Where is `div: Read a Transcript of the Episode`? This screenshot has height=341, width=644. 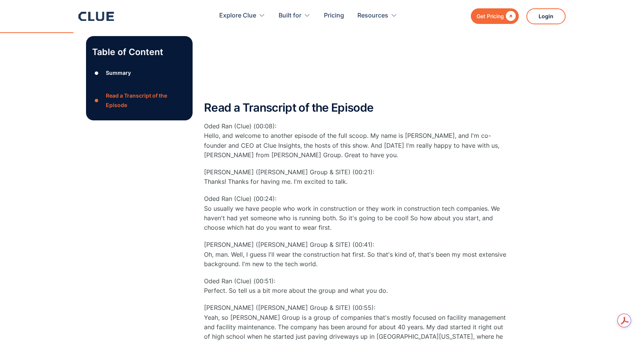 div: Read a Transcript of the Episode is located at coordinates (146, 101).